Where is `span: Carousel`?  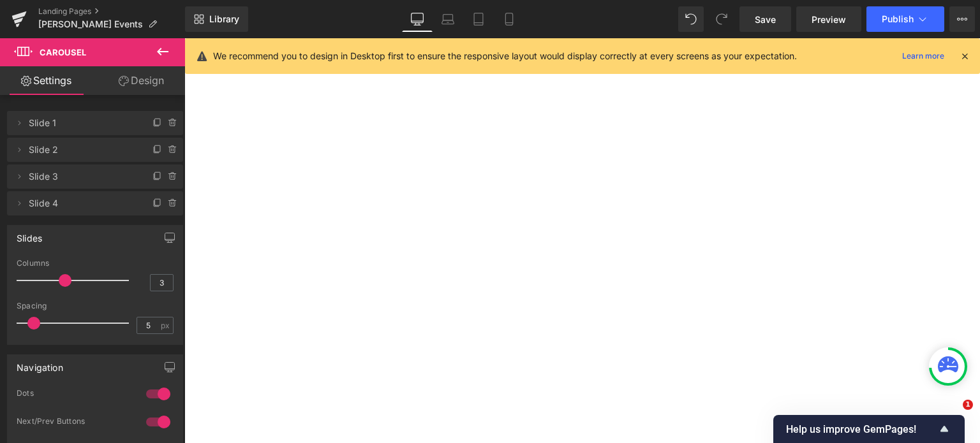
span: Carousel is located at coordinates (63, 52).